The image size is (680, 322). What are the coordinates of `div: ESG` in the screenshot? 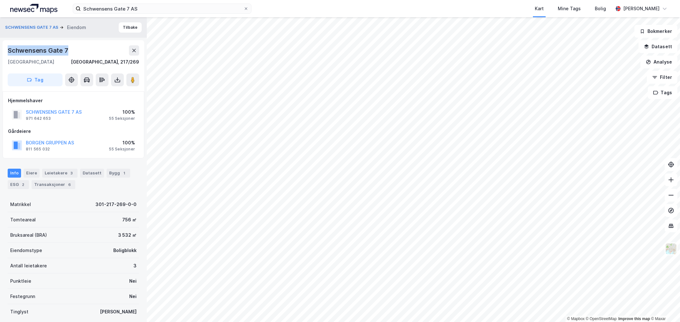 It's located at (18, 184).